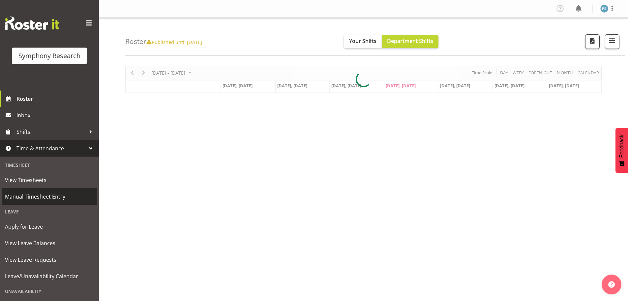  I want to click on img: paul-s-stoneham1982.jpg, so click(605, 9).